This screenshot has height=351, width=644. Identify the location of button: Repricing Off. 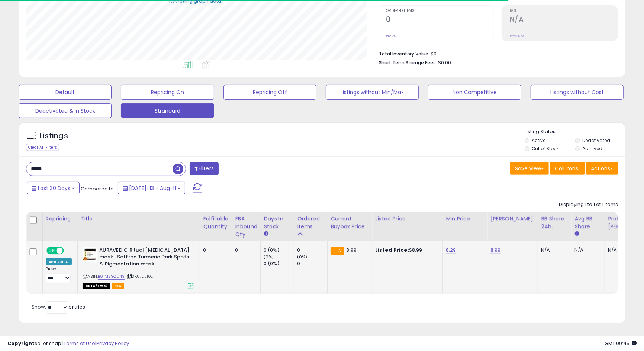
(270, 92).